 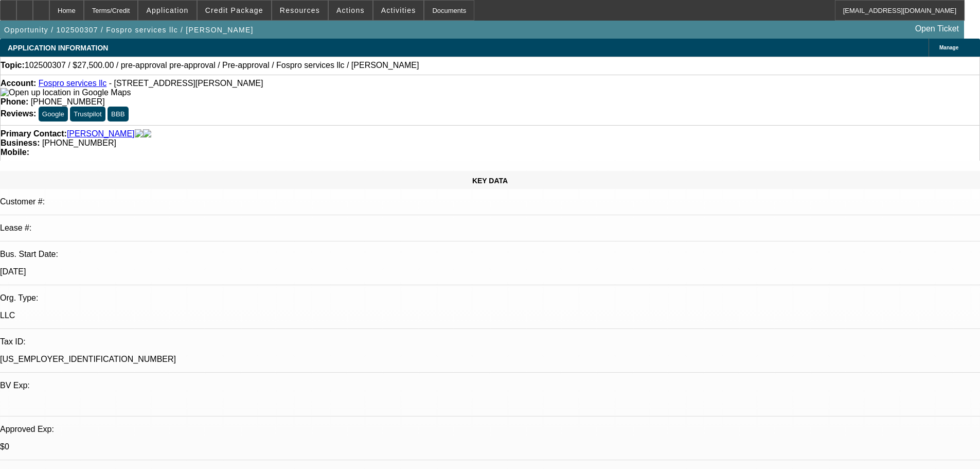 What do you see at coordinates (490, 181) in the screenshot?
I see `span: KEY DATA` at bounding box center [490, 181].